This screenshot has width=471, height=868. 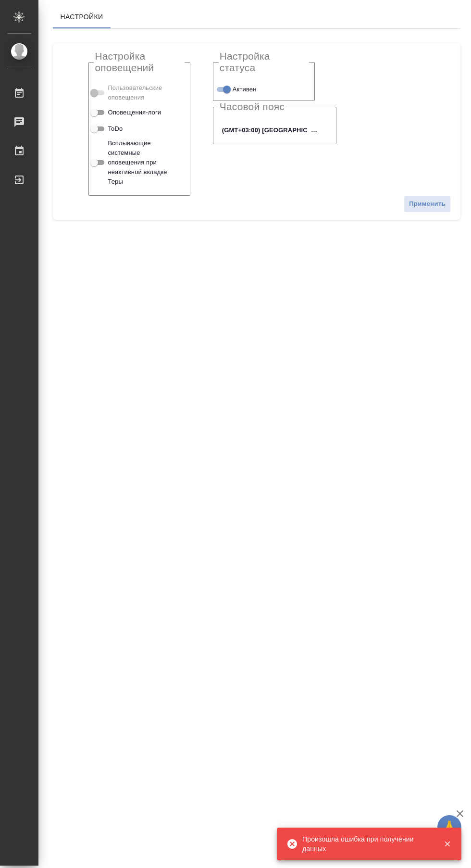 I want to click on span: Настройки, so click(x=82, y=17).